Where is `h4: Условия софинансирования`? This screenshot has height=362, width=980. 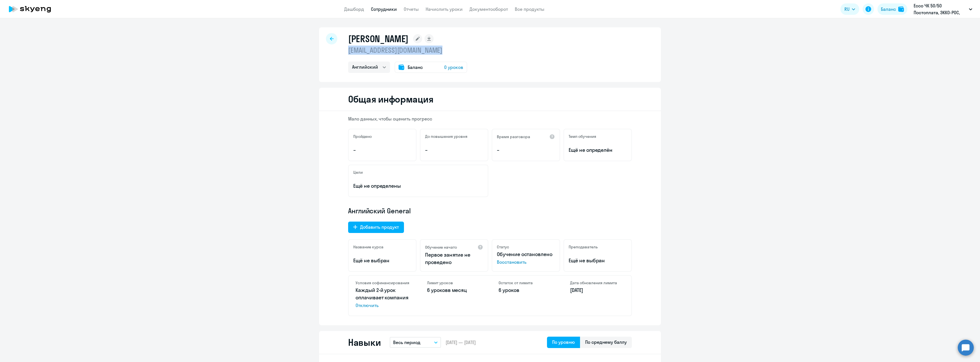
h4: Условия софинансирования is located at coordinates (383, 283).